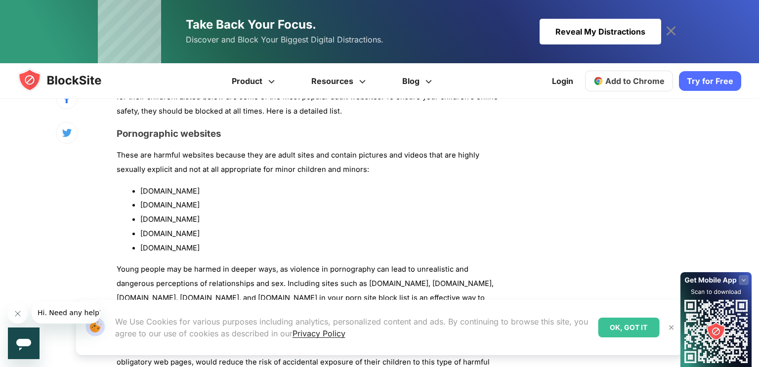 This screenshot has height=367, width=759. Describe the element at coordinates (309, 133) in the screenshot. I see `h3: Pornographic websites` at that location.